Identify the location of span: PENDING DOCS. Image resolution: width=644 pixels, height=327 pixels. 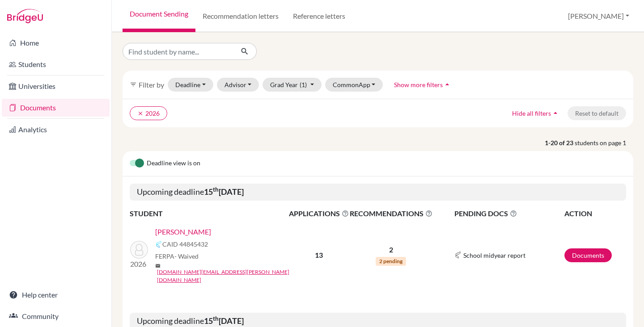
(509, 214).